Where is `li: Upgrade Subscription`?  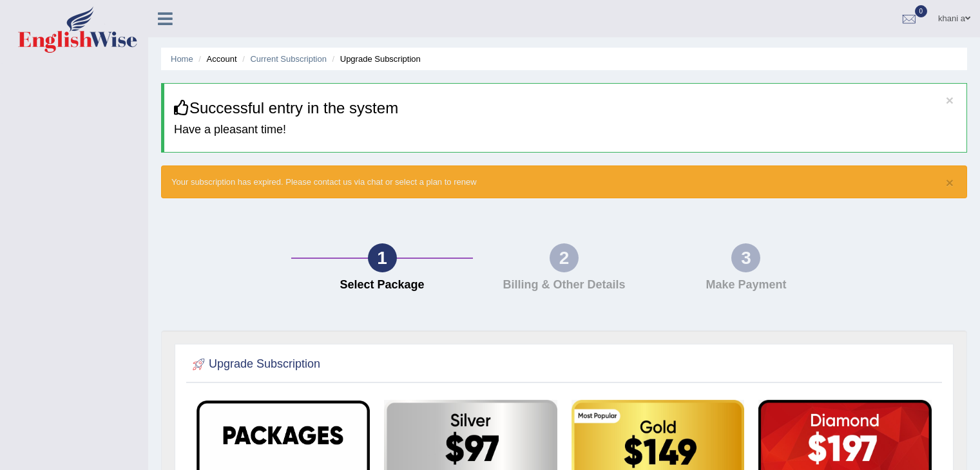 li: Upgrade Subscription is located at coordinates (375, 58).